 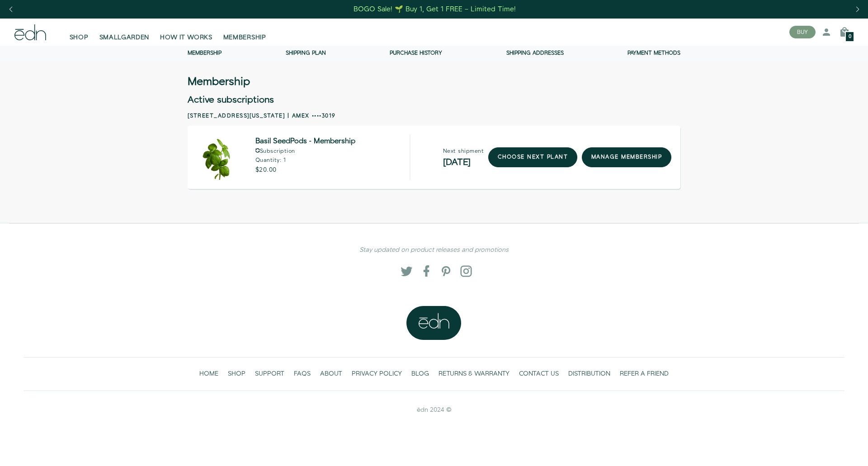 I want to click on a: manage membership, so click(x=627, y=158).